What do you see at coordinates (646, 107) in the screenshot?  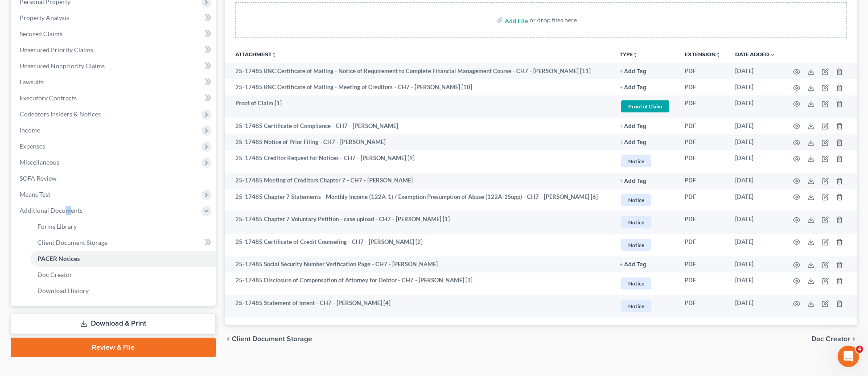 I see `a: Proof of Claim` at bounding box center [646, 107].